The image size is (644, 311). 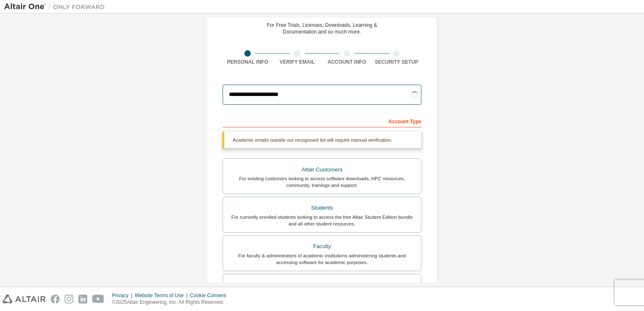 What do you see at coordinates (322, 208) in the screenshot?
I see `div: Students` at bounding box center [322, 208].